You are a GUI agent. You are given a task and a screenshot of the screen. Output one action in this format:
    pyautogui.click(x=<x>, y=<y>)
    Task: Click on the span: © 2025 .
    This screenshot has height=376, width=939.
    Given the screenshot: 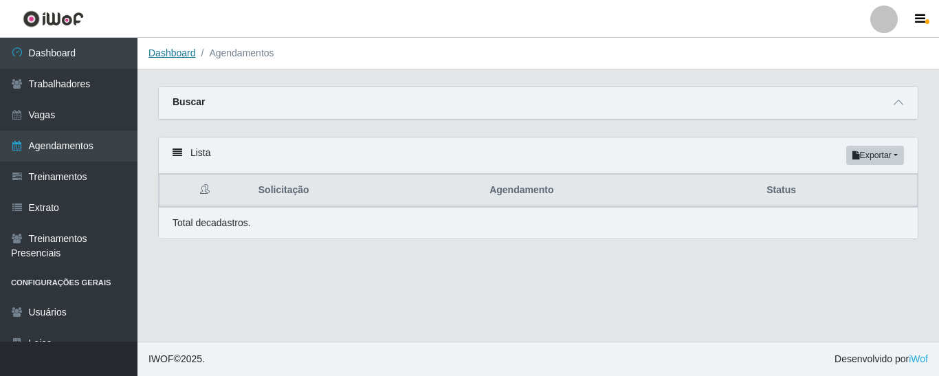 What is the action you would take?
    pyautogui.click(x=177, y=359)
    